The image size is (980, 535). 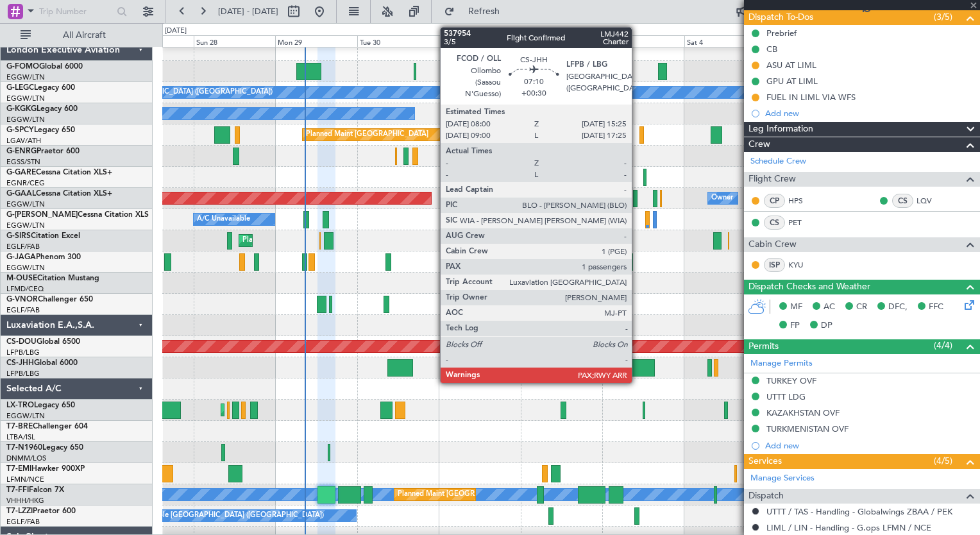 I want to click on a: CS-JHHGlobal 6000, so click(x=42, y=363).